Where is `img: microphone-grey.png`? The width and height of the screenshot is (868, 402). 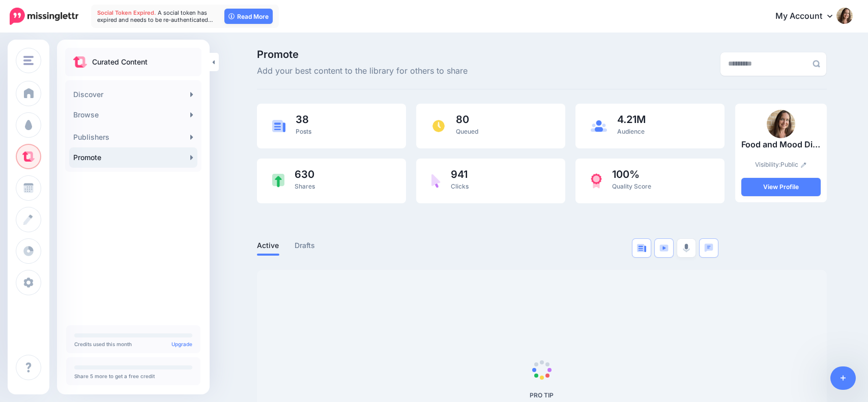 img: microphone-grey.png is located at coordinates (686, 248).